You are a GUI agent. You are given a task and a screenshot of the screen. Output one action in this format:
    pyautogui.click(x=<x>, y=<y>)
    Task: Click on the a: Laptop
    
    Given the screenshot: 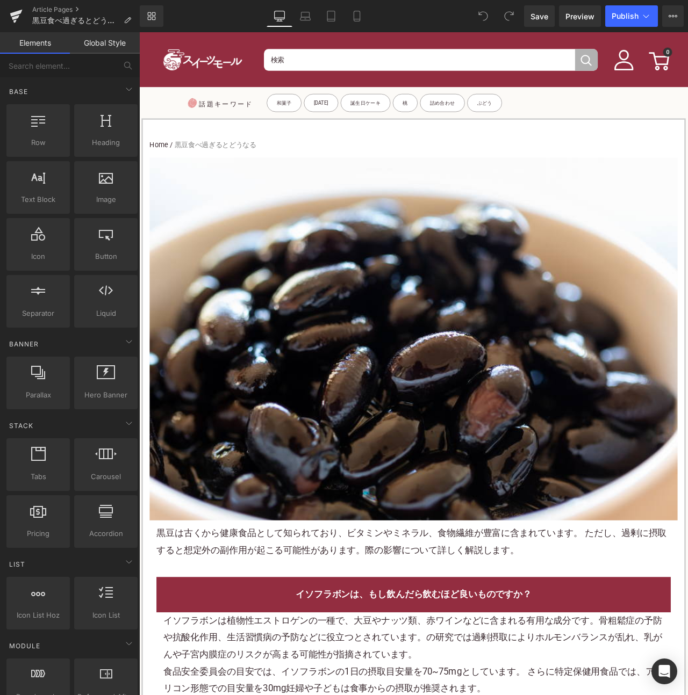 What is the action you would take?
    pyautogui.click(x=305, y=16)
    